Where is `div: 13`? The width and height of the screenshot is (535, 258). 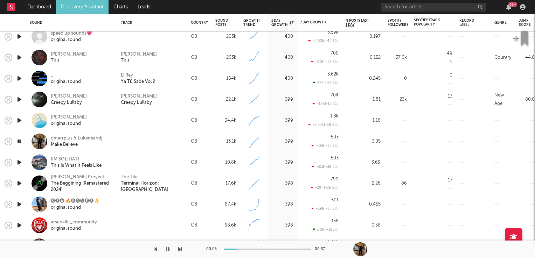 div: 13 is located at coordinates (450, 96).